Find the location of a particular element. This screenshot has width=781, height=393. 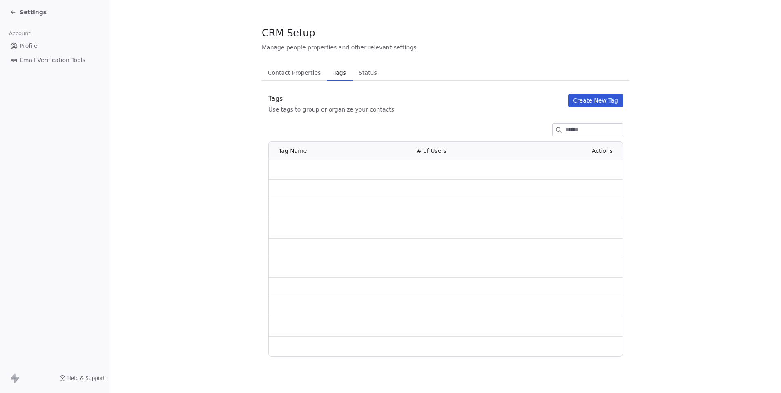

div: Tags is located at coordinates (331, 99).